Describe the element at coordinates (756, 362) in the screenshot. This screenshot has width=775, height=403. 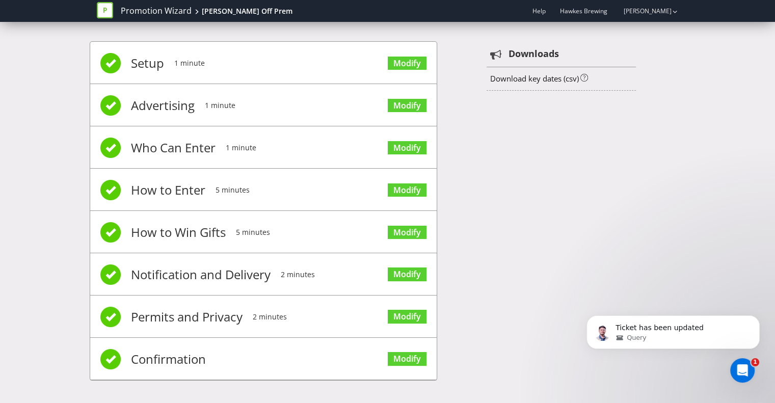
I see `span: 1` at that location.